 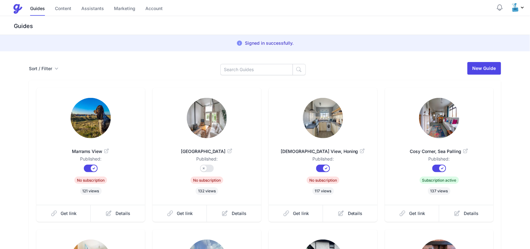 What do you see at coordinates (485, 68) in the screenshot?
I see `a: New Guide` at bounding box center [485, 68].